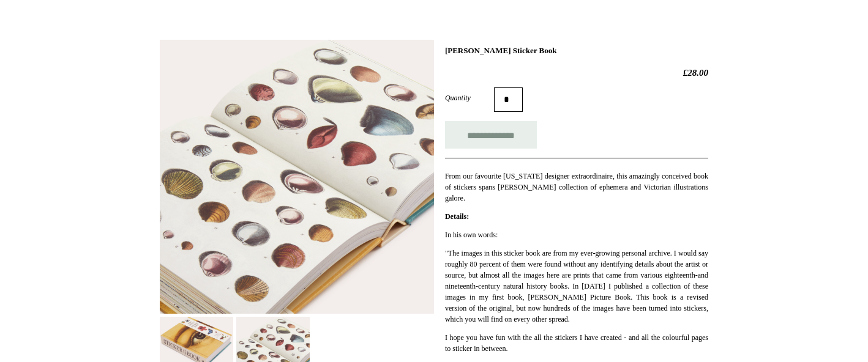 This screenshot has width=868, height=362. I want to click on img: John Derian Sticker Book, so click(297, 176).